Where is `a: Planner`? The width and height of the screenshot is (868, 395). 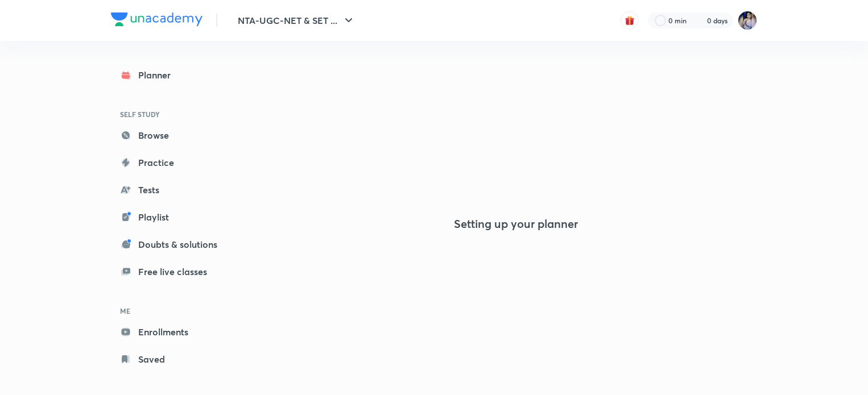 a: Planner is located at coordinates (177, 75).